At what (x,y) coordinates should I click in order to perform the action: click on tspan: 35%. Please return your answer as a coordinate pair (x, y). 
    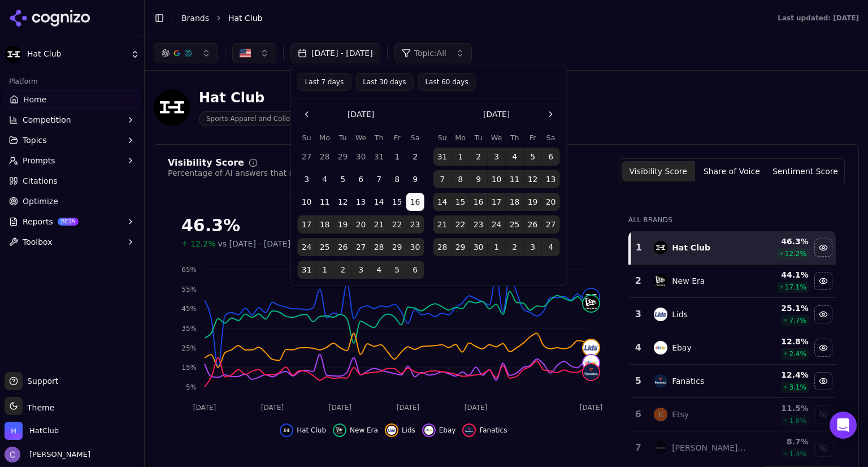
    Looking at the image, I should click on (189, 328).